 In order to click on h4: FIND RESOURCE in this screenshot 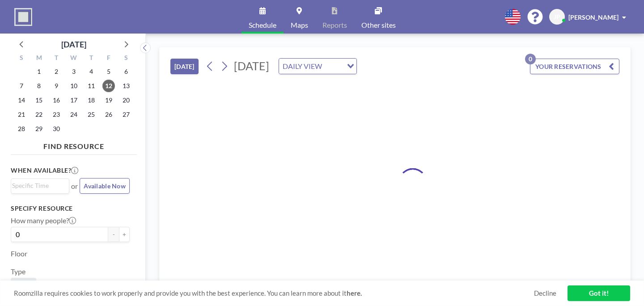, I will do `click(74, 145)`.